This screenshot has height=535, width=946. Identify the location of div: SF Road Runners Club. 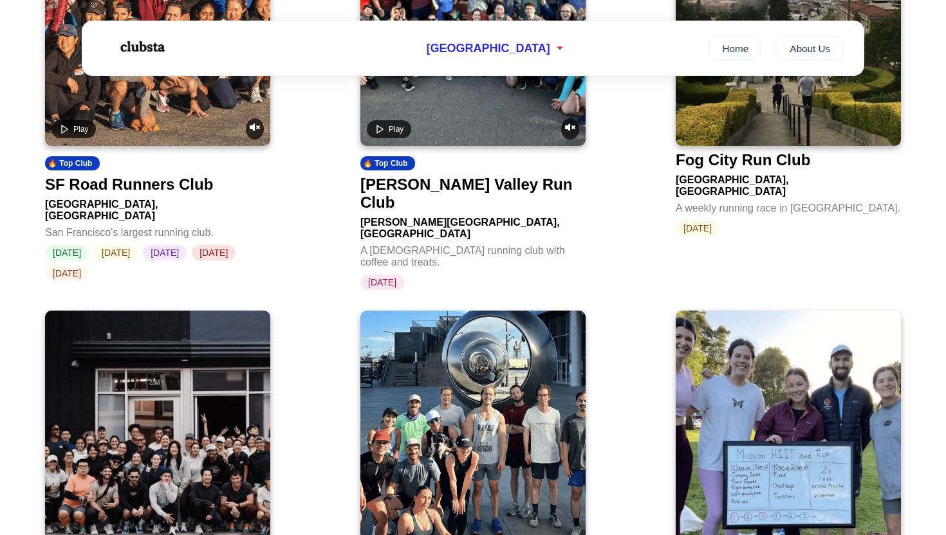
(129, 185).